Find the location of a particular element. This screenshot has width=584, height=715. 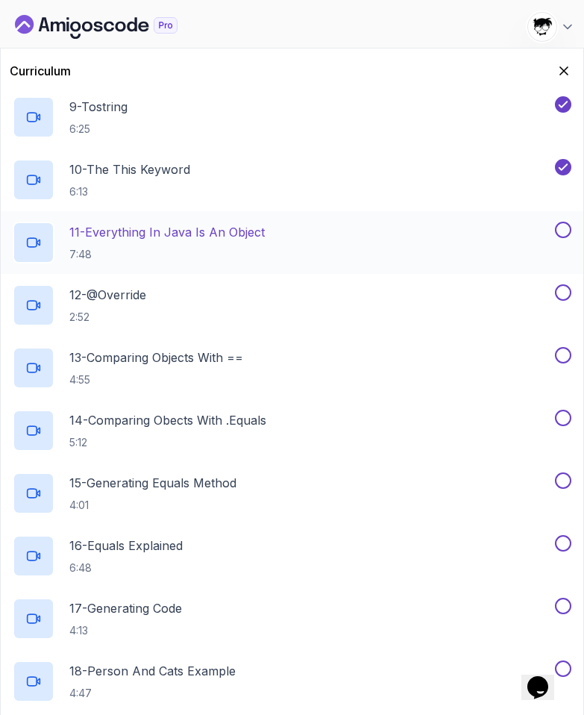

p: 6:25 is located at coordinates (98, 129).